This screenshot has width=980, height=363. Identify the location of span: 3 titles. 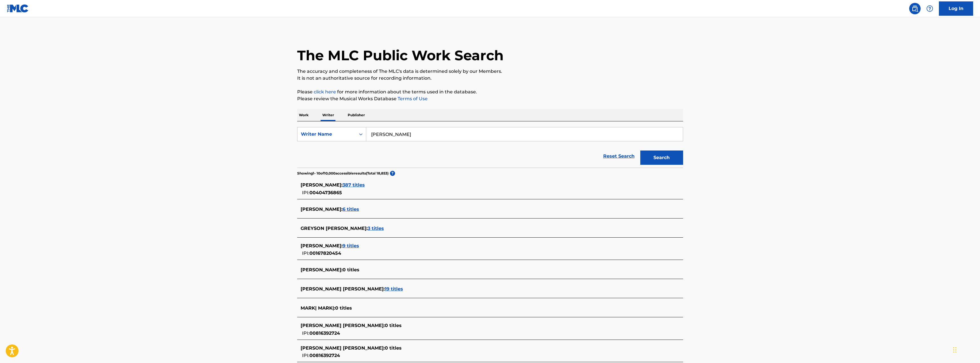
(375, 229).